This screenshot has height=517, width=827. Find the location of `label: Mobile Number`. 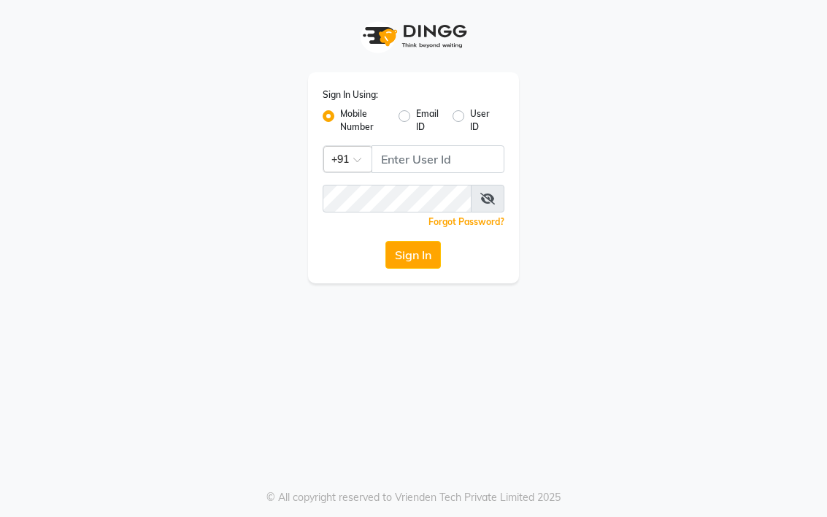

label: Mobile Number is located at coordinates (364, 121).